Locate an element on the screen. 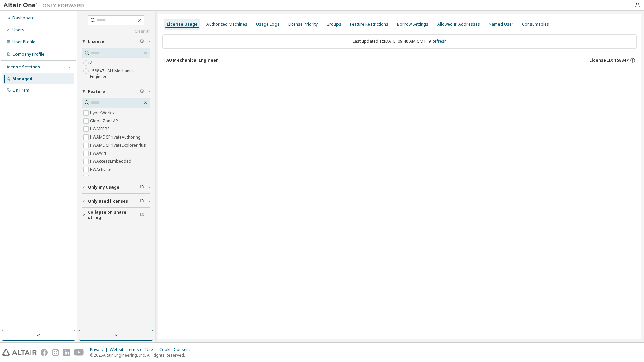  div: AU Mechanical Engineer is located at coordinates (192, 60).